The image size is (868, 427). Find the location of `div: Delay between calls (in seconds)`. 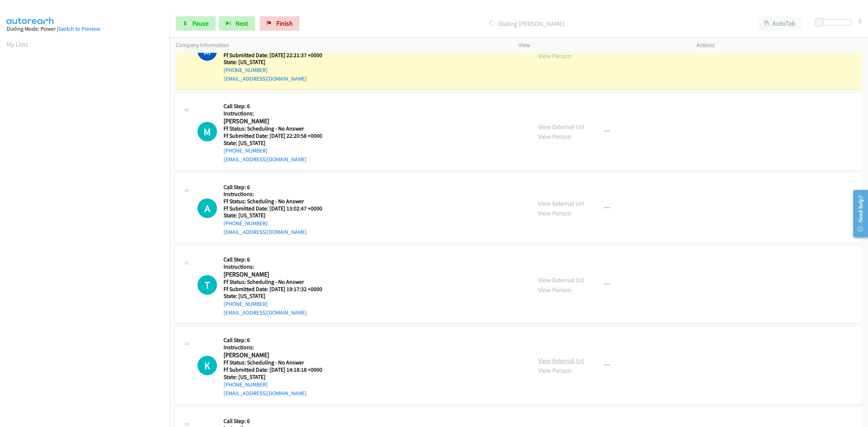

div: Delay between calls (in seconds) is located at coordinates (835, 22).